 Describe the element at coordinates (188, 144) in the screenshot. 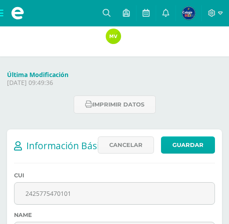

I see `a: Guardar` at that location.